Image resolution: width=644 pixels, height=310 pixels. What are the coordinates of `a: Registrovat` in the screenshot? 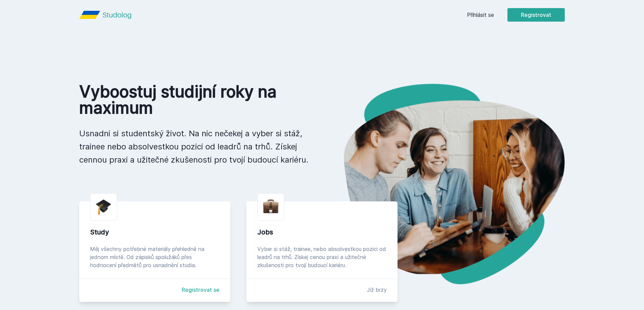 It's located at (536, 15).